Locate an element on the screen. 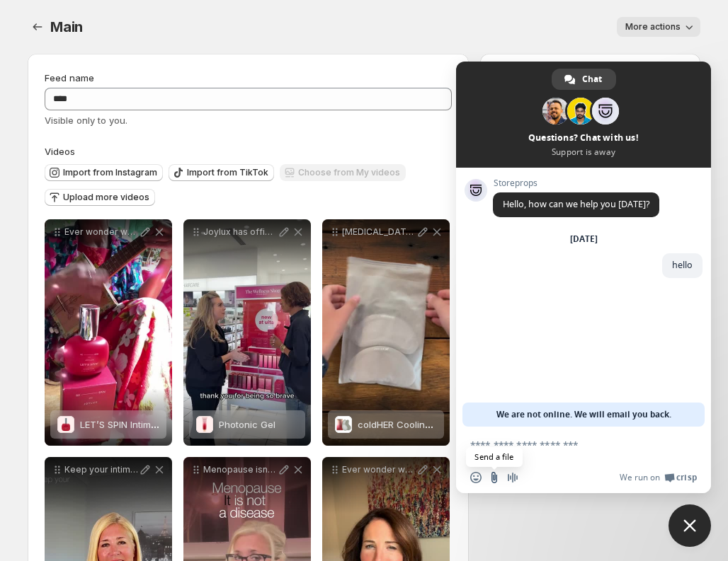 This screenshot has width=728, height=561. button: More actions is located at coordinates (659, 27).